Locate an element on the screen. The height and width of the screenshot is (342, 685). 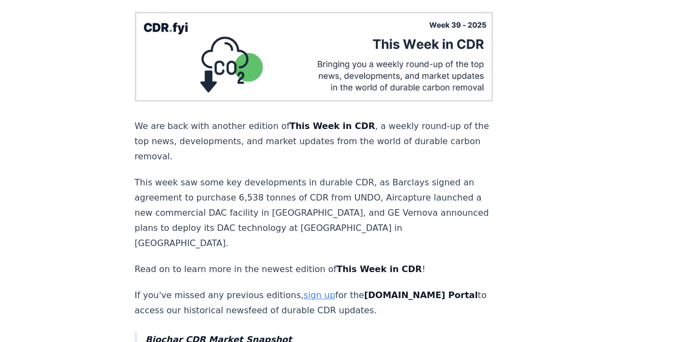
p: Read on to learn more in the newest edition of ! is located at coordinates (314, 269).